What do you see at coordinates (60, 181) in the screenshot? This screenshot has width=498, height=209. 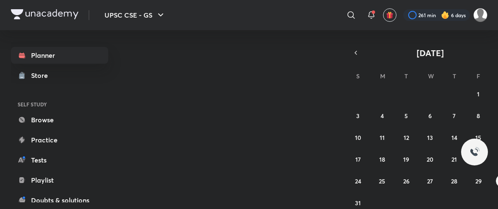 I see `a: Playlist` at bounding box center [60, 181].